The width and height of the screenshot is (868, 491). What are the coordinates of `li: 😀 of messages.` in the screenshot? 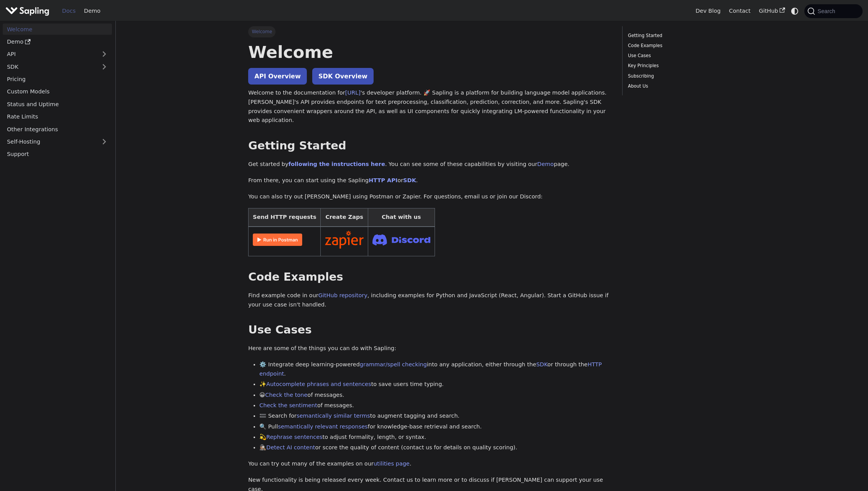 It's located at (435, 395).